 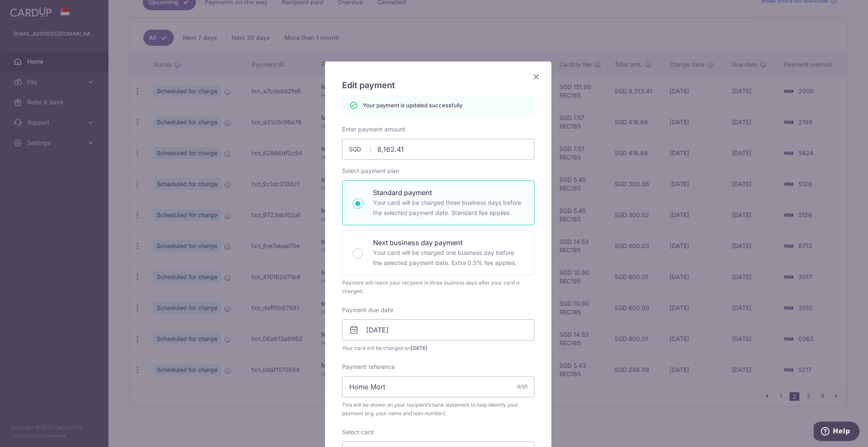 I want to click on p: Your payment is updated successfully, so click(x=413, y=105).